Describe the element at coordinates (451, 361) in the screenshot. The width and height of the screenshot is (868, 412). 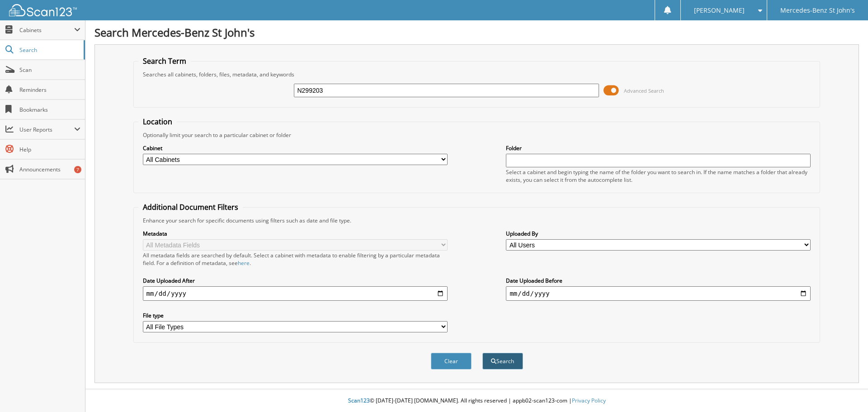
I see `button: Clear` at that location.